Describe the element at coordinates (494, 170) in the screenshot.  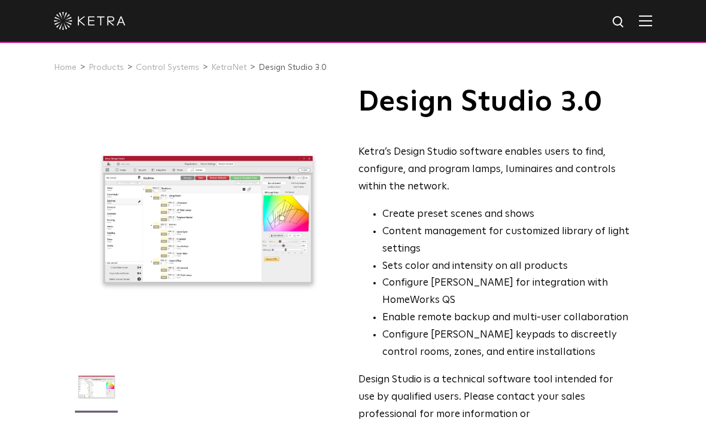
I see `div: Ketra’s Design Studio software enables users to find, configure, and program lamps, luminaires an...` at that location.